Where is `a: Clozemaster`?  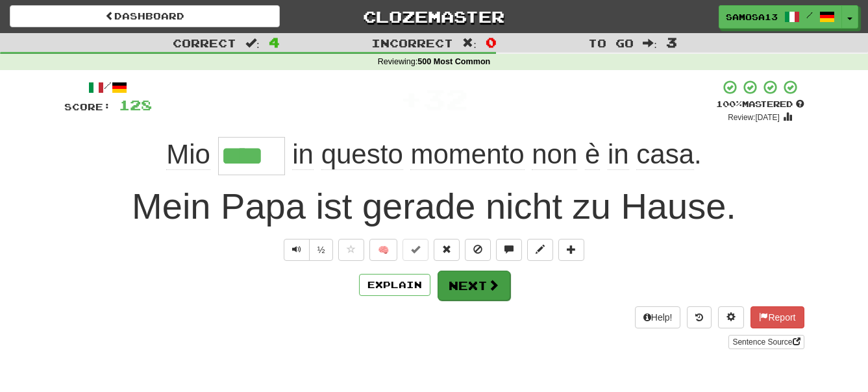 a: Clozemaster is located at coordinates (434, 16).